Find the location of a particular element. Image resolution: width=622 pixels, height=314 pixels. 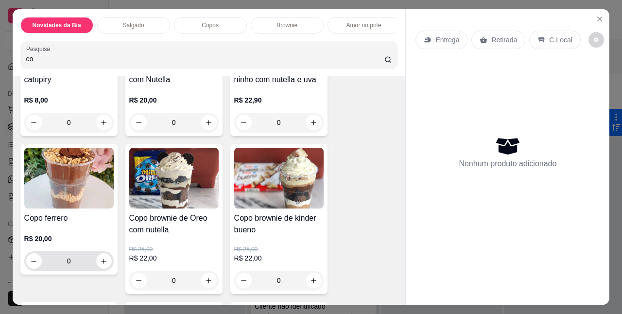

p: Entrega is located at coordinates (447, 40).